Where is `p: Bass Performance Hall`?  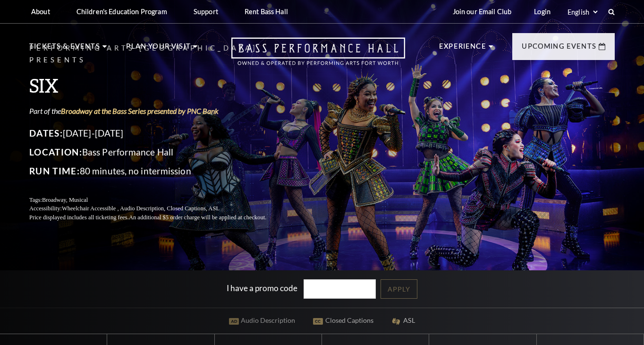 p: Bass Performance Hall is located at coordinates (159, 152).